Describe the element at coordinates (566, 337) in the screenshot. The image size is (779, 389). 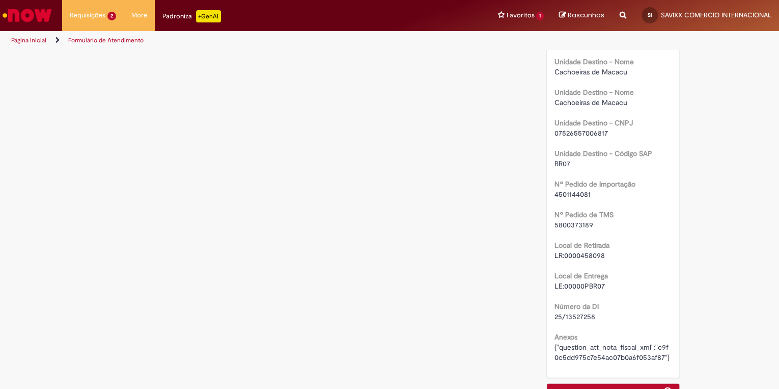
I see `b: Anexos` at that location.